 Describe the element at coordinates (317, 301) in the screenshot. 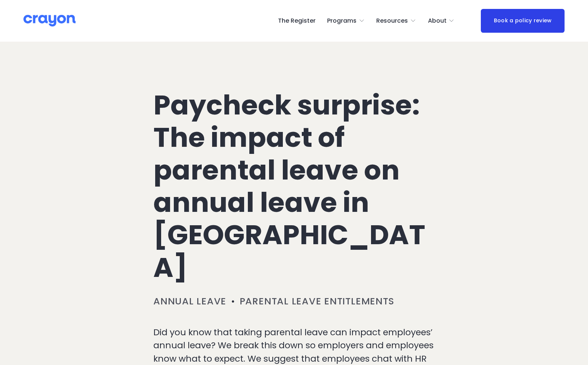

I see `a: Parental leave entitlements` at that location.